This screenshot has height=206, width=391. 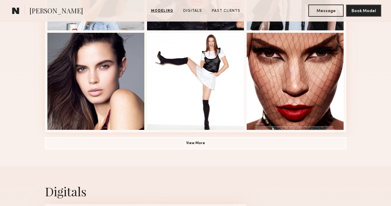 I want to click on button: View More, so click(x=195, y=143).